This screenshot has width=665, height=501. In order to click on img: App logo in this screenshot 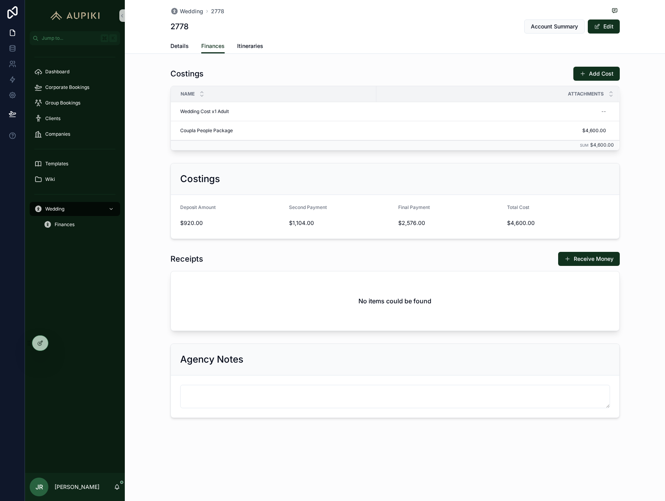, I will do `click(75, 16)`.